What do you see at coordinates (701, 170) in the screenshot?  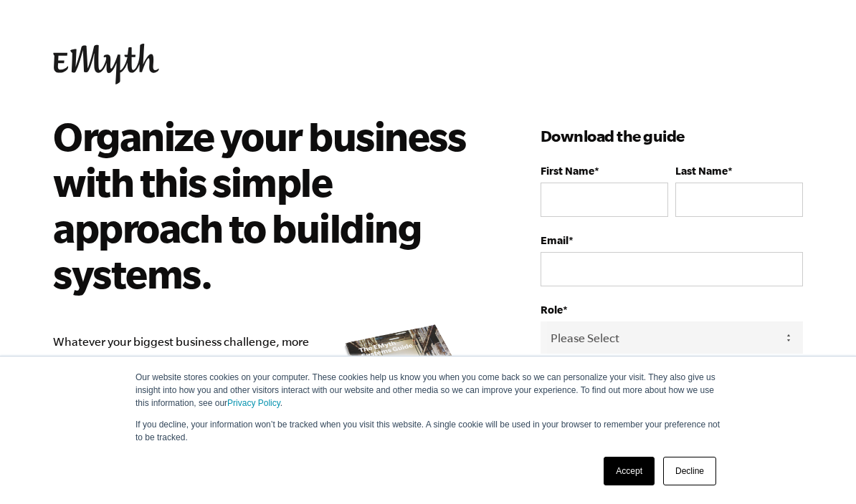 I see `span: Last Name` at bounding box center [701, 170].